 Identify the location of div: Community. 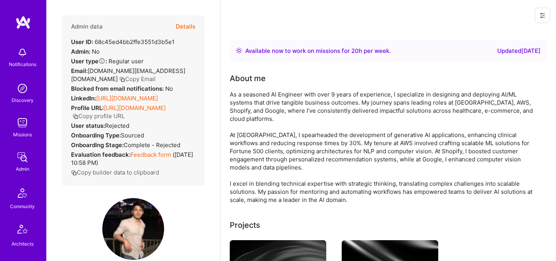
(22, 206).